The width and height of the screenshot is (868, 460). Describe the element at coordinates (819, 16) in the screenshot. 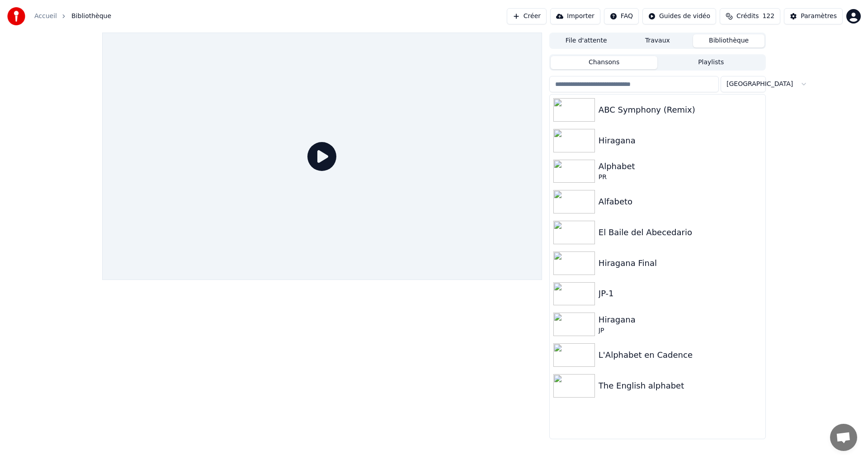

I see `div: Paramètres` at that location.